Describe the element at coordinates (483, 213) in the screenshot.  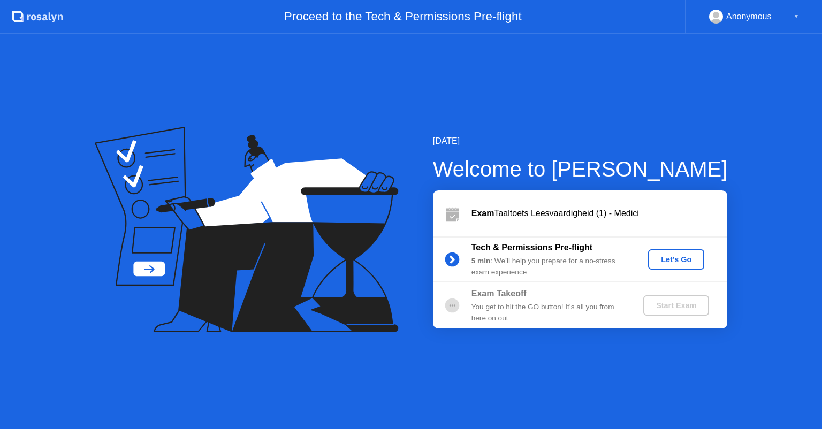
I see `b: Exam` at that location.